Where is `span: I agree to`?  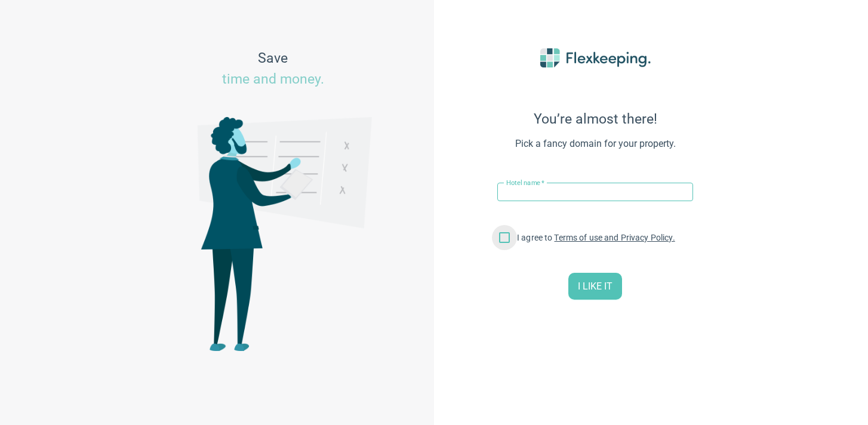
span: I agree to is located at coordinates (595, 237).